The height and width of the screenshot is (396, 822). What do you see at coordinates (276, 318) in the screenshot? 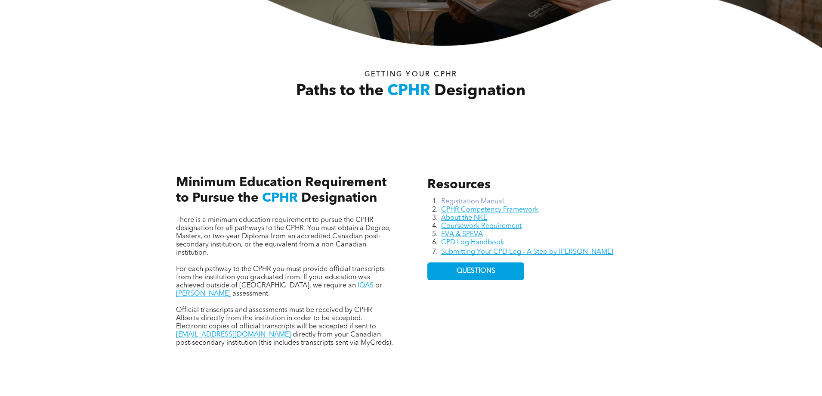
I see `span: Official transcripts and assessments must be received by CPHR Alberta directly from the instituti...` at bounding box center [276, 318].